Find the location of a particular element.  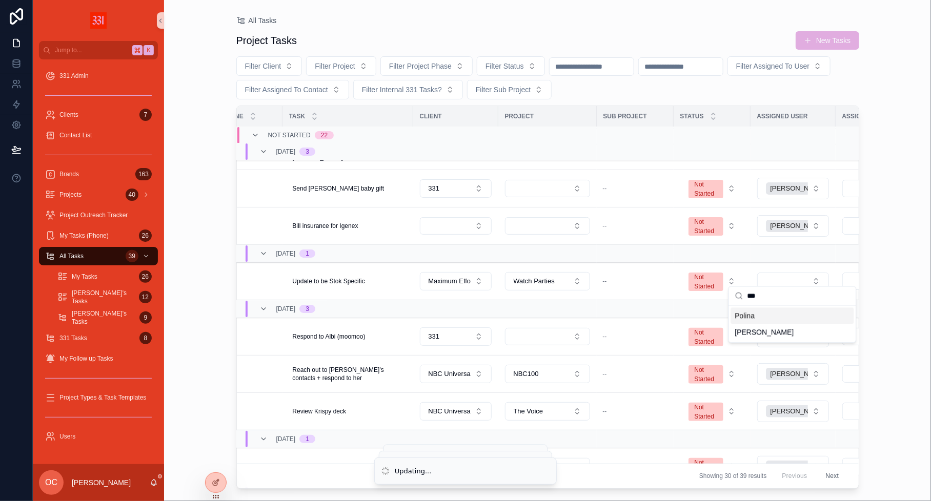

span: Users is located at coordinates (67, 437).